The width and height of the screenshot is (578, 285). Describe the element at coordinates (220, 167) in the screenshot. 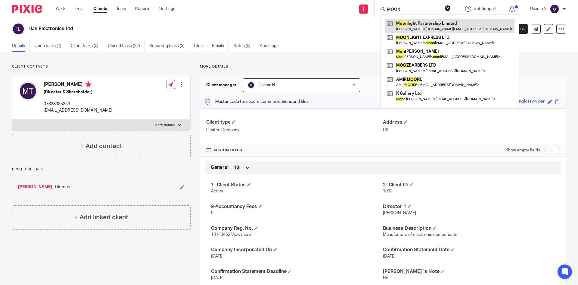

I see `span: General` at that location.